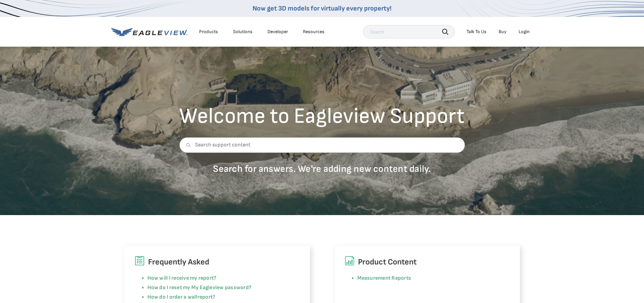  What do you see at coordinates (322, 145) in the screenshot?
I see `input: Search support content` at bounding box center [322, 145].